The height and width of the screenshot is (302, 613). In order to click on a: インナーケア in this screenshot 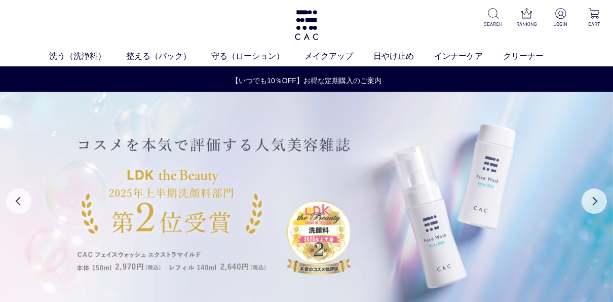, I will do `click(469, 56)`.